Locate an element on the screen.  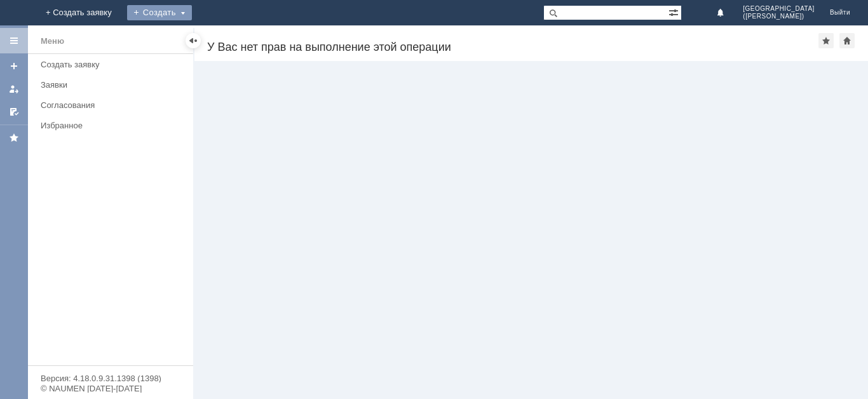
a: Согласования is located at coordinates (113, 105).